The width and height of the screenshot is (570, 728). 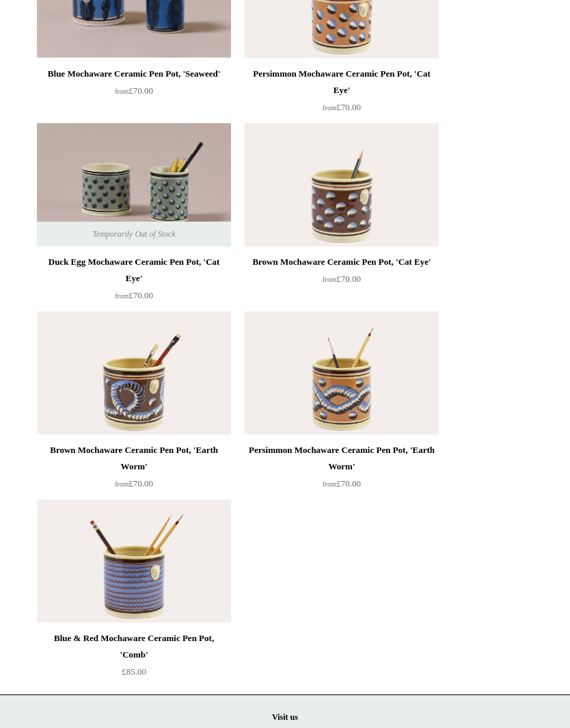 I want to click on img: Blue & Red Mochaware Ceramic Pen Pot, 'Comb', so click(x=134, y=561).